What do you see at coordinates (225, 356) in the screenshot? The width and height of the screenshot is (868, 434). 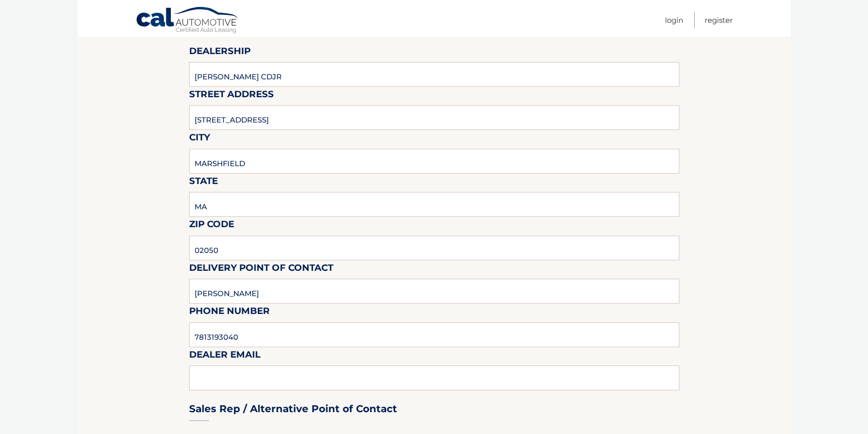 I see `label: Dealer Email` at bounding box center [225, 356].